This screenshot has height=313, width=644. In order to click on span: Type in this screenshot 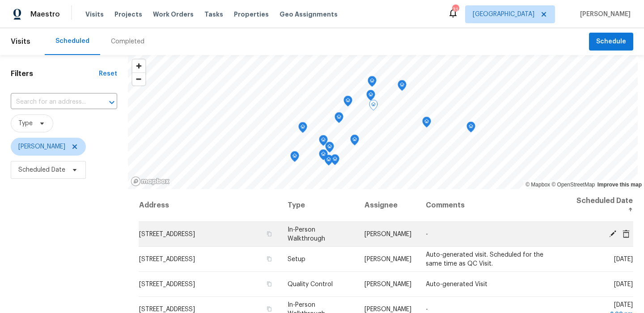, I will do `click(26, 124)`.